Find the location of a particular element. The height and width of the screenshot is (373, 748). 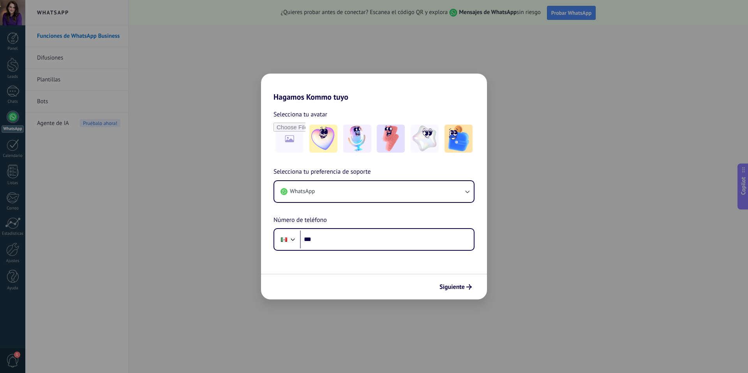

span: Siguiente is located at coordinates (452, 287).